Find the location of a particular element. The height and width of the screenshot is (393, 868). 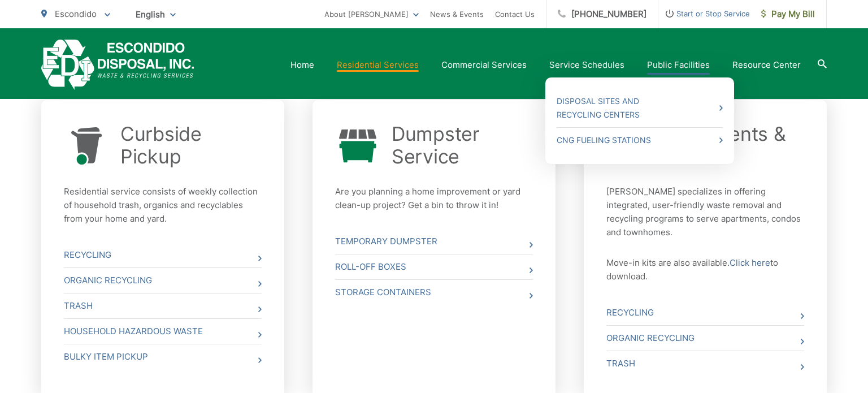

a: Temporary Dumpster is located at coordinates (434, 241).